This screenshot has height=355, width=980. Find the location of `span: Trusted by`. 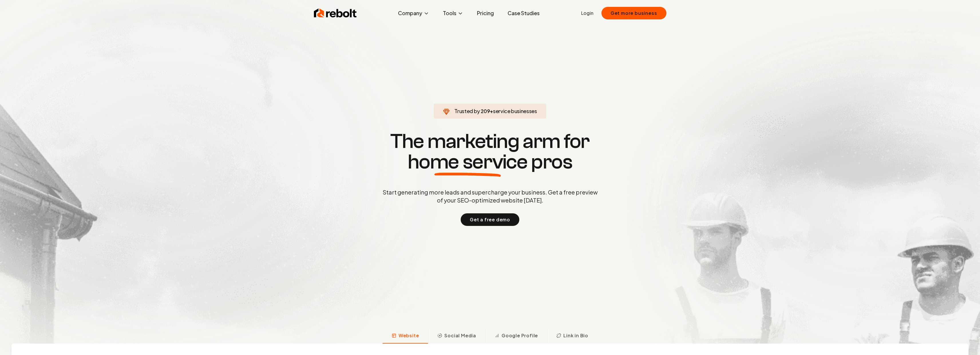

span: Trusted by is located at coordinates (467, 111).